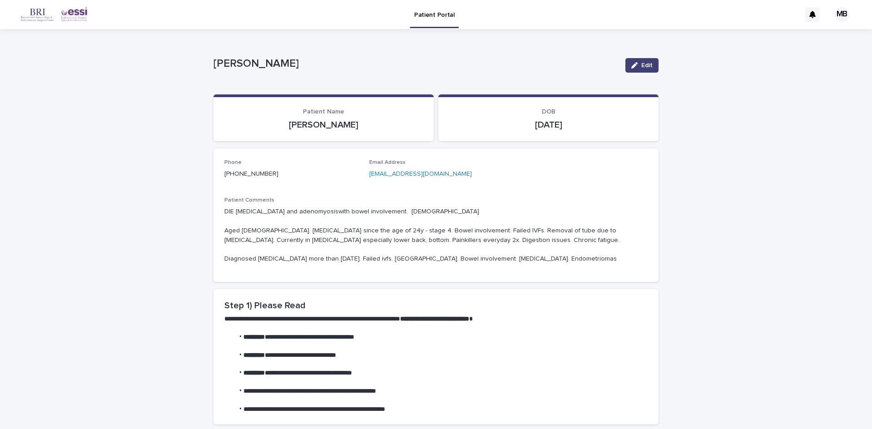  What do you see at coordinates (436, 306) in the screenshot?
I see `h2: Step 1) Please Read` at bounding box center [436, 306].